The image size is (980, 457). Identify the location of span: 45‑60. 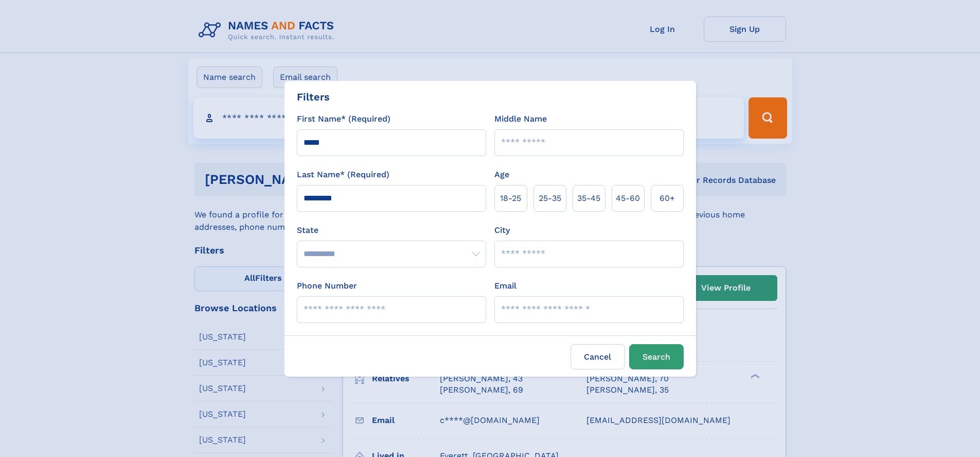
(627, 198).